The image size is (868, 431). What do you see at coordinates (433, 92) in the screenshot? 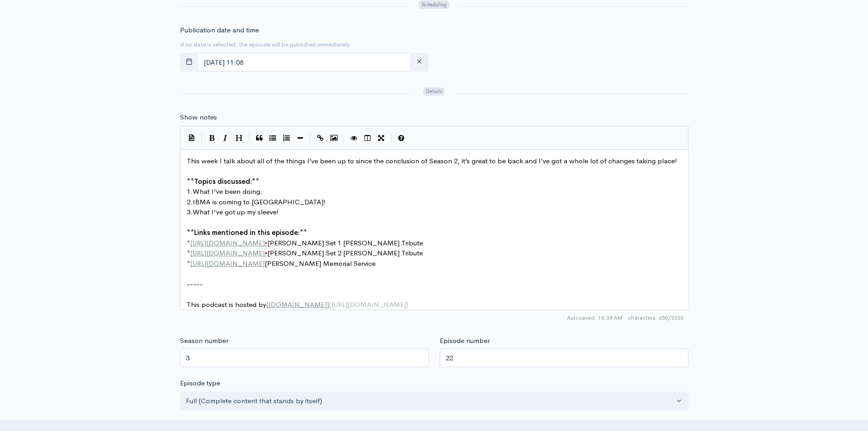
I see `span: Details` at bounding box center [433, 92].